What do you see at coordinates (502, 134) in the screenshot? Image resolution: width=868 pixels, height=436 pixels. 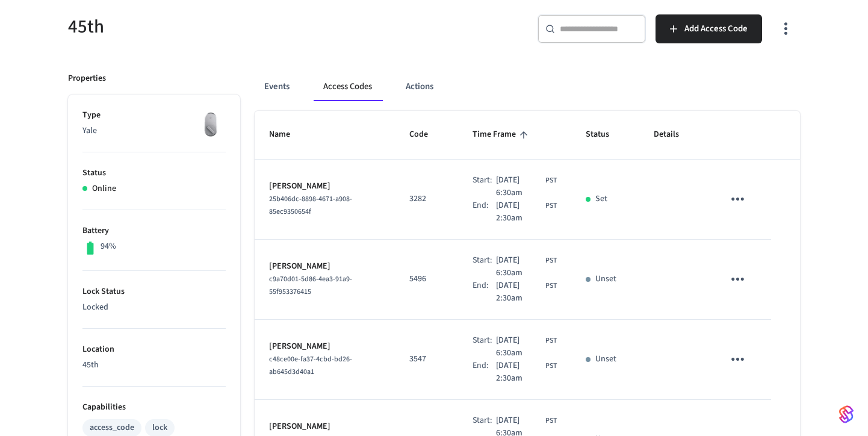 I see `span: Time Frame` at bounding box center [502, 134].